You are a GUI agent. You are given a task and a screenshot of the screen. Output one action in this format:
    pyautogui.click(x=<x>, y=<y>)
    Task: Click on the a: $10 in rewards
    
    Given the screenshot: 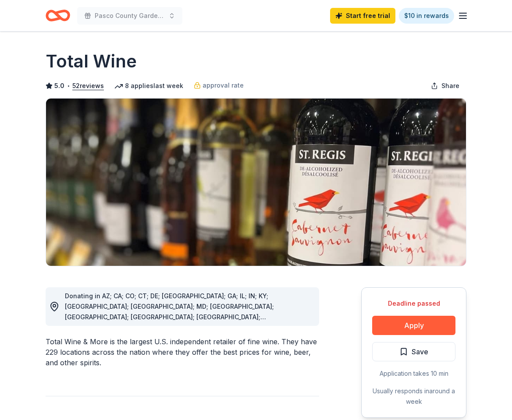 What is the action you would take?
    pyautogui.click(x=427, y=15)
    